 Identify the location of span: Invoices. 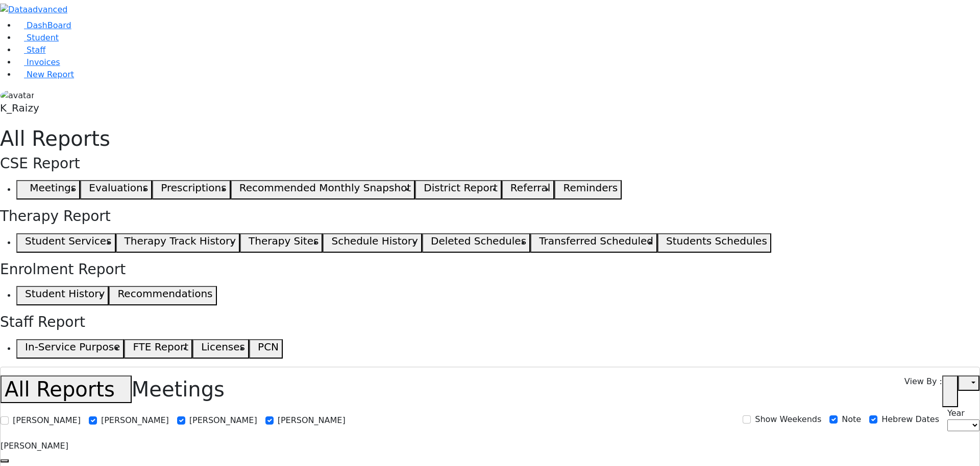
(43, 62).